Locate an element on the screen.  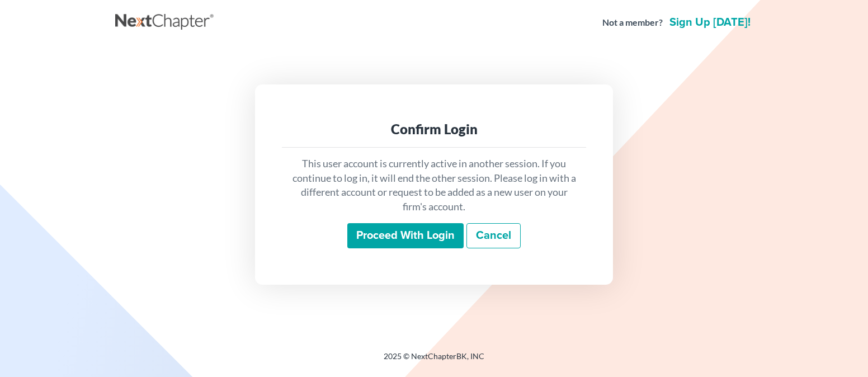
a: Cancel is located at coordinates (493, 236).